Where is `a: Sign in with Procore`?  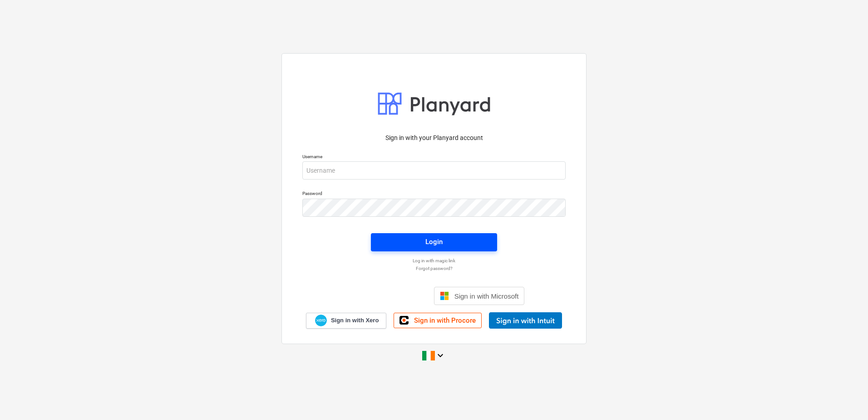
a: Sign in with Procore is located at coordinates (438, 320).